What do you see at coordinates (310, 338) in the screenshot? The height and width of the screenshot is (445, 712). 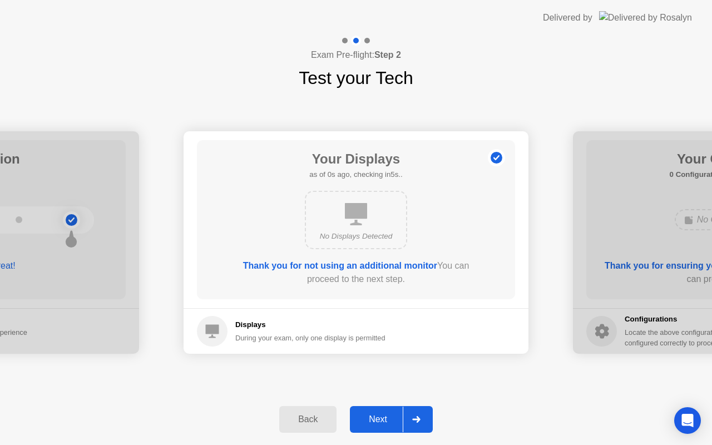 I see `div: During your exam, only one display is permitted` at bounding box center [310, 338].